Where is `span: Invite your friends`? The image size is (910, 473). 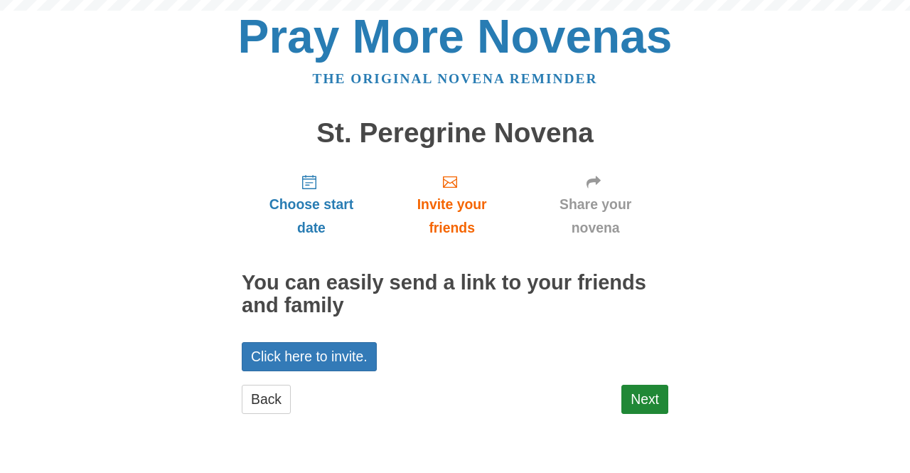
span: Invite your friends is located at coordinates (451, 216).